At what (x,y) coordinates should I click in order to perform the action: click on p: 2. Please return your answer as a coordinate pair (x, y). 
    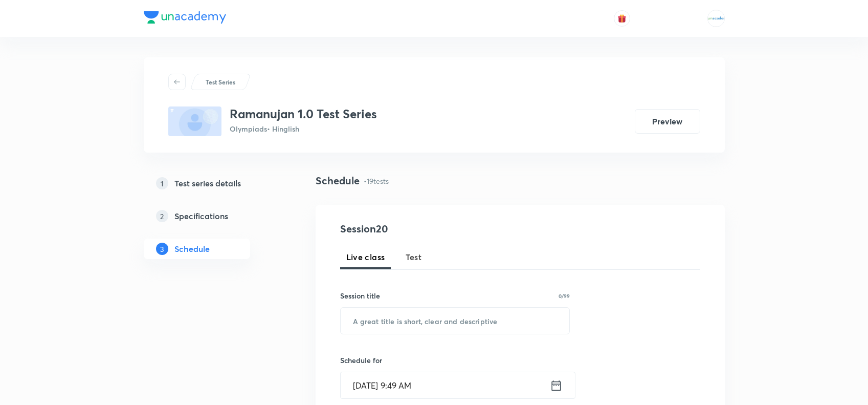
    Looking at the image, I should click on (162, 216).